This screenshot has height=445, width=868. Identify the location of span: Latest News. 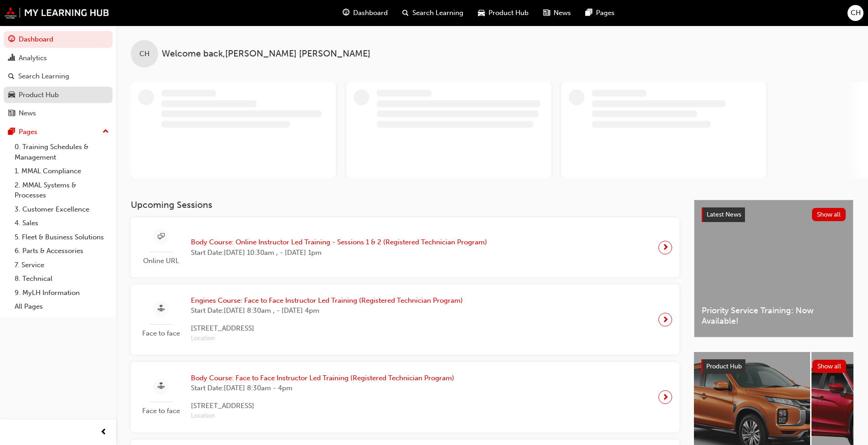
(725, 214).